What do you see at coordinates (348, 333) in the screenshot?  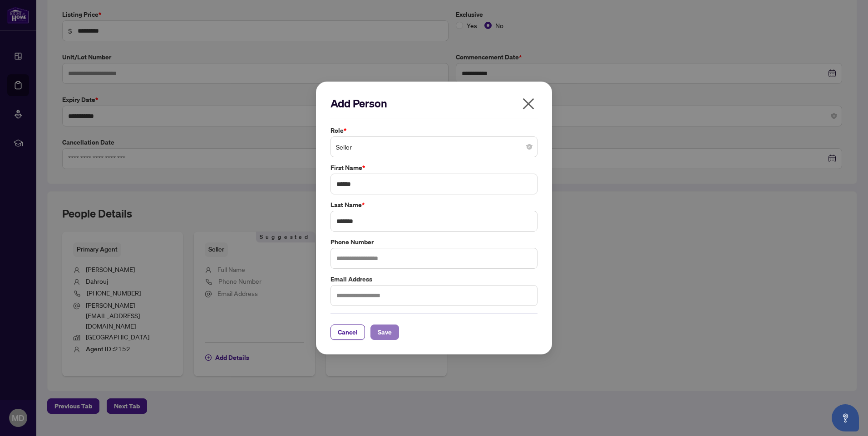 I see `button: Cancel` at bounding box center [348, 333].